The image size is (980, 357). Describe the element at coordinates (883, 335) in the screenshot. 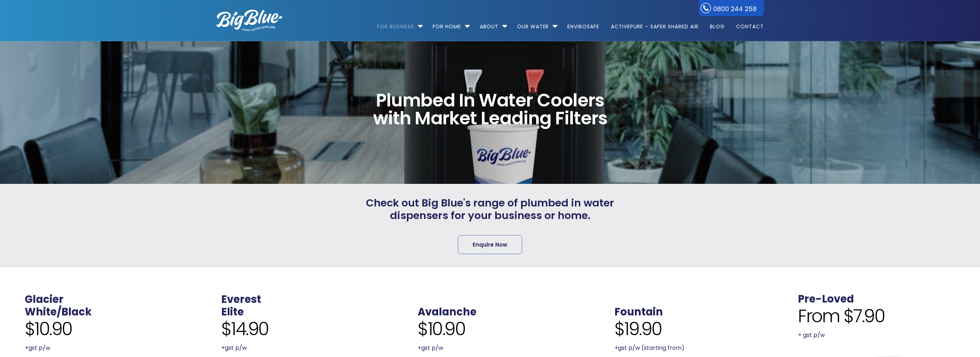

I see `p: + gst p/w` at that location.